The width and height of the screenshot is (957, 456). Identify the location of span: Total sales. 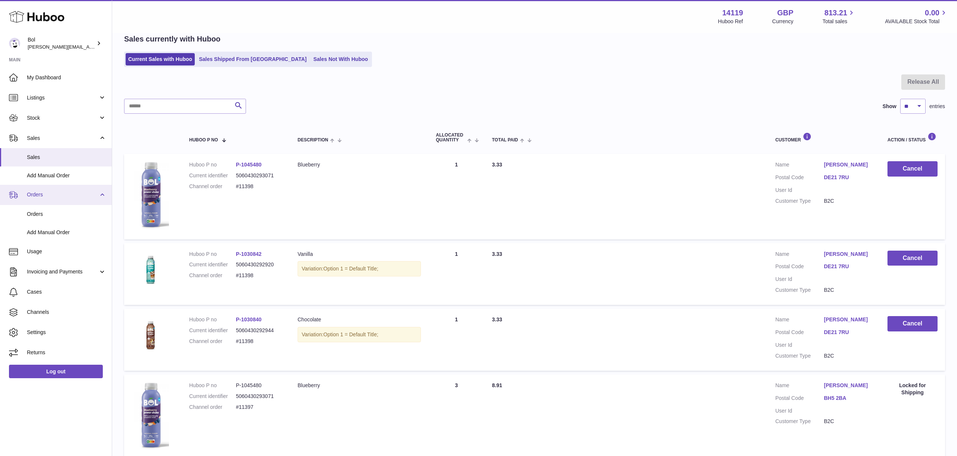
(839, 21).